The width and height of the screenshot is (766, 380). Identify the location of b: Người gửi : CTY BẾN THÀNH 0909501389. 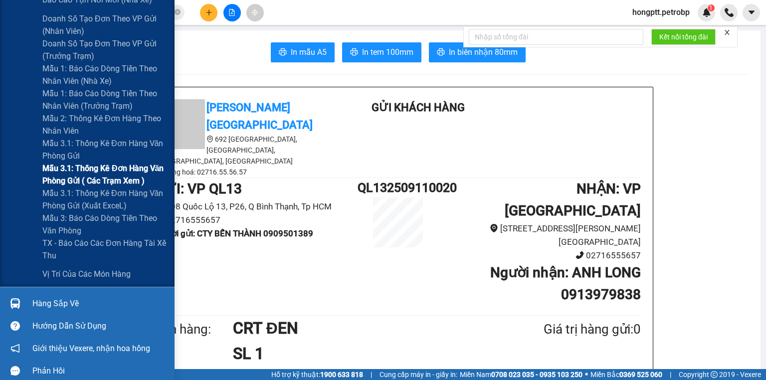
(234, 233).